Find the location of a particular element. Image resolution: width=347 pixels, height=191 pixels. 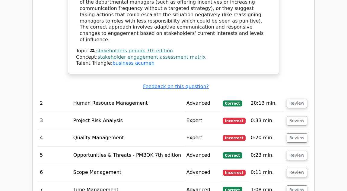

td: 3 is located at coordinates (54, 121).